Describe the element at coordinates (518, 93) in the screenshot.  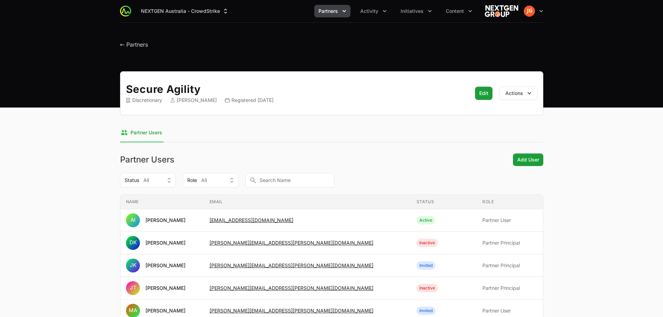
I see `button: Actions` at that location.